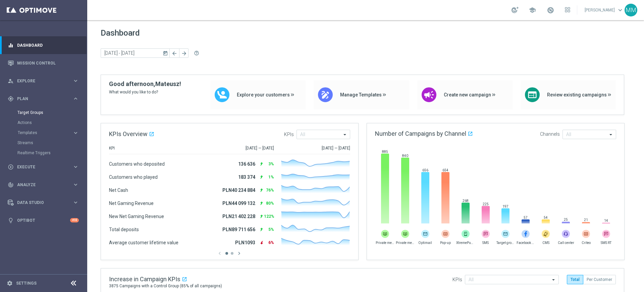 Image resolution: width=644 pixels, height=292 pixels. Describe the element at coordinates (48, 133) in the screenshot. I see `div: Templates keyboard_arrow_right` at that location.